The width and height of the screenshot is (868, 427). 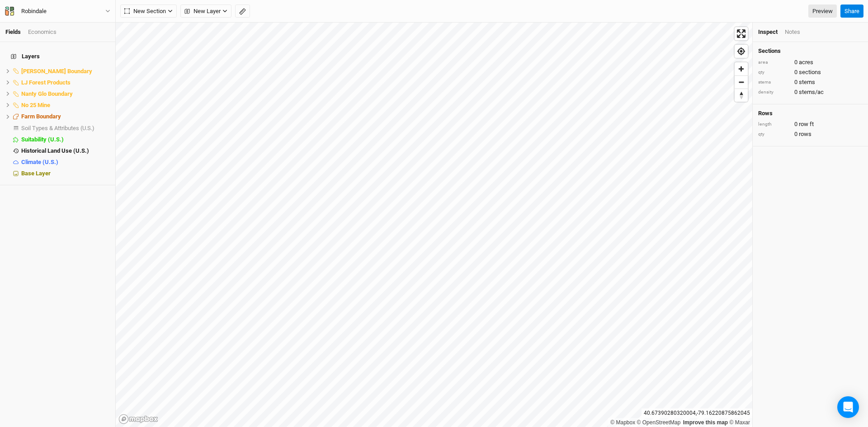 I want to click on span: Reset bearing to north, so click(x=741, y=96).